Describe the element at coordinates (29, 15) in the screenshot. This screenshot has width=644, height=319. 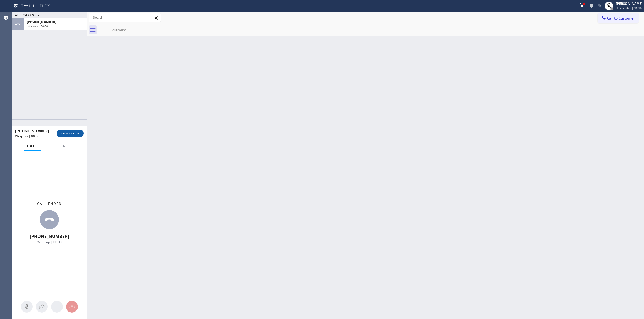
I see `button: ALL TASKS` at that location.